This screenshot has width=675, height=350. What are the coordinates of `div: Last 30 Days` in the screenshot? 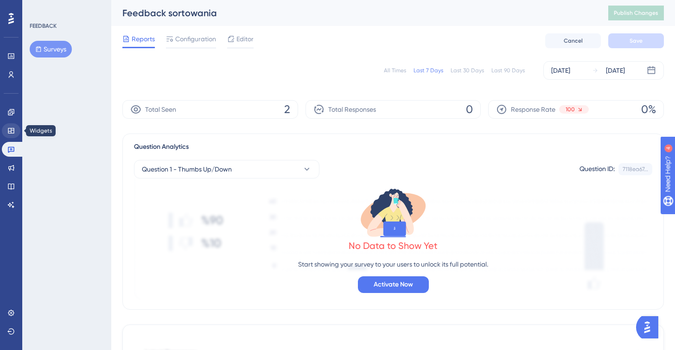 It's located at (467, 70).